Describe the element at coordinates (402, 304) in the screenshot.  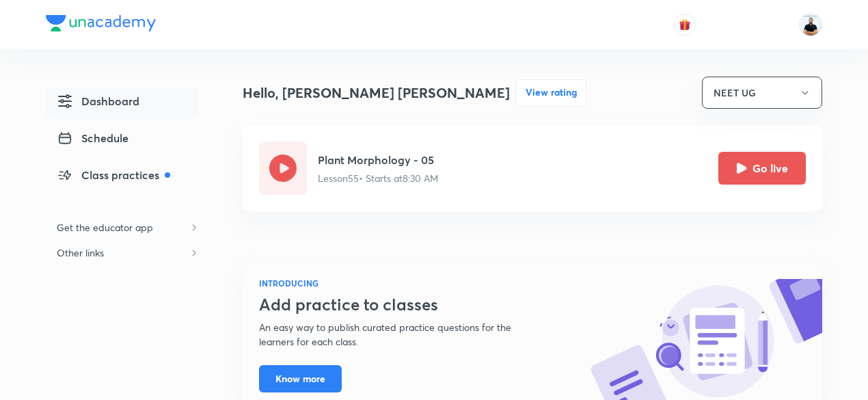
I see `h3: Add practice to classes` at that location.